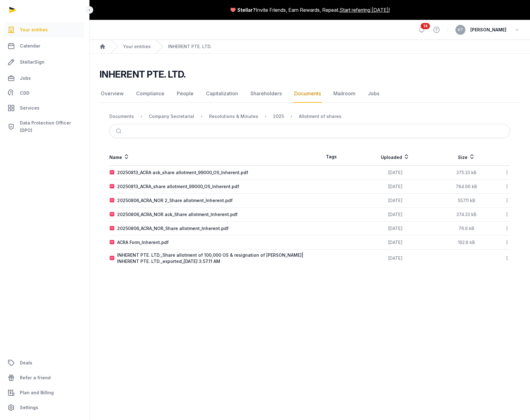 Image resolution: width=530 pixels, height=420 pixels. What do you see at coordinates (278, 116) in the screenshot?
I see `div: 2025` at bounding box center [278, 116].